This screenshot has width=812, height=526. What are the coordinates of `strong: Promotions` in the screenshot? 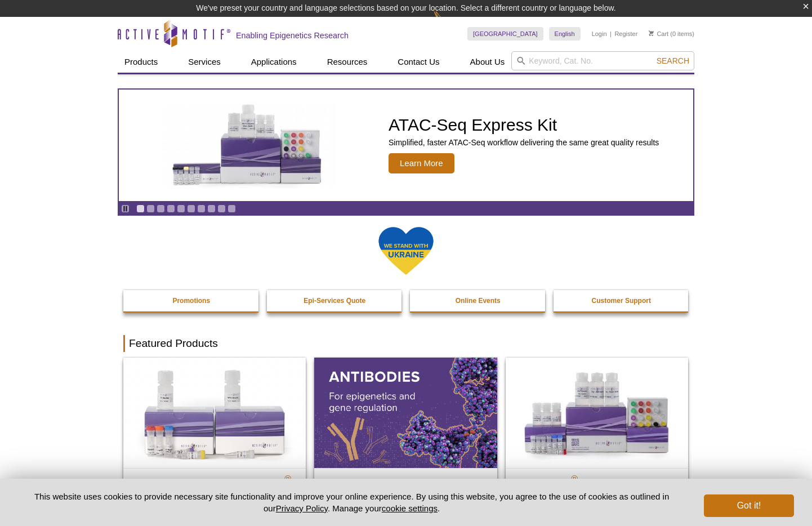 It's located at (191, 301).